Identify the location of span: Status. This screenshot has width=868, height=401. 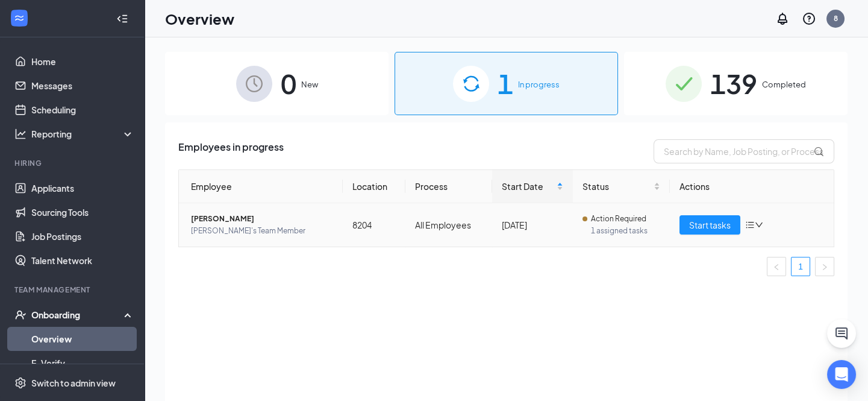
(617, 186).